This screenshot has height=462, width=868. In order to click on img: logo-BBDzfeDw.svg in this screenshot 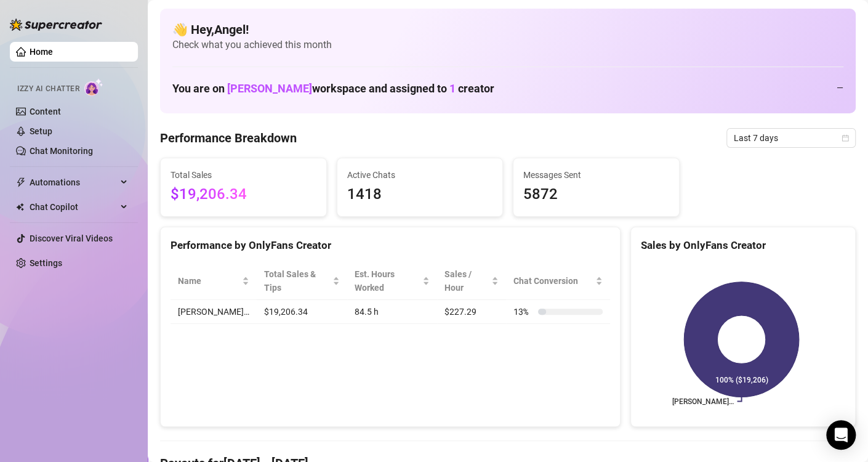, I will do `click(56, 25)`.